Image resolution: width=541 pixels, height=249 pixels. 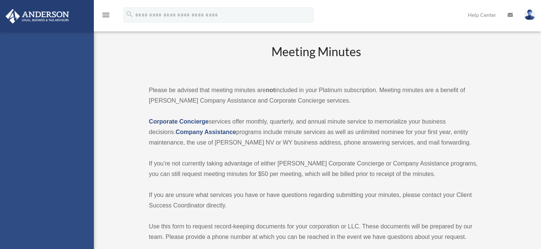 I want to click on strong: Company Assistance, so click(x=206, y=132).